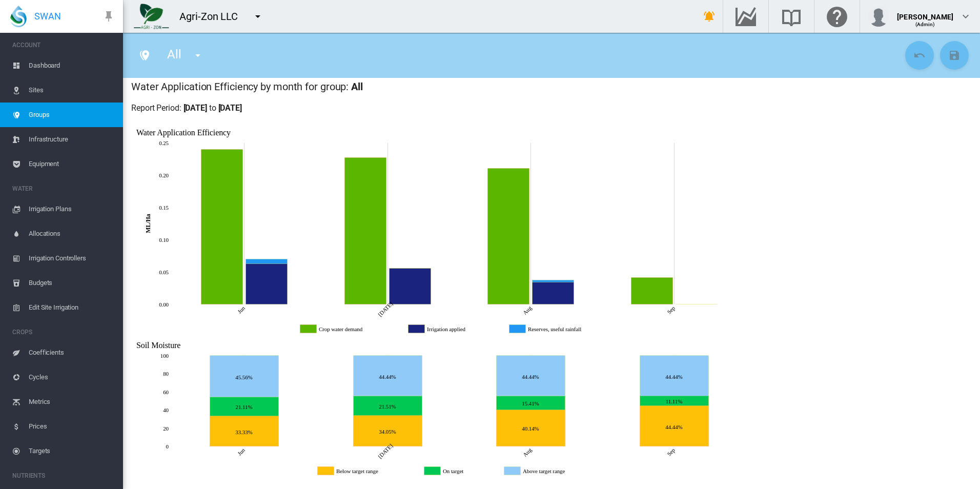  What do you see at coordinates (144, 55) in the screenshot?
I see `button: Click to go to list of groups` at bounding box center [144, 55].